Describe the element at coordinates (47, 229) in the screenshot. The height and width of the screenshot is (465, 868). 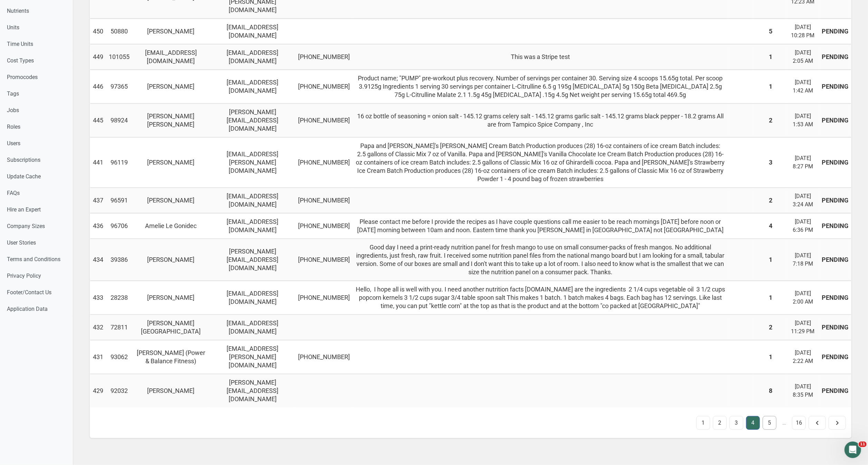
I see `button: Start recording` at that location.